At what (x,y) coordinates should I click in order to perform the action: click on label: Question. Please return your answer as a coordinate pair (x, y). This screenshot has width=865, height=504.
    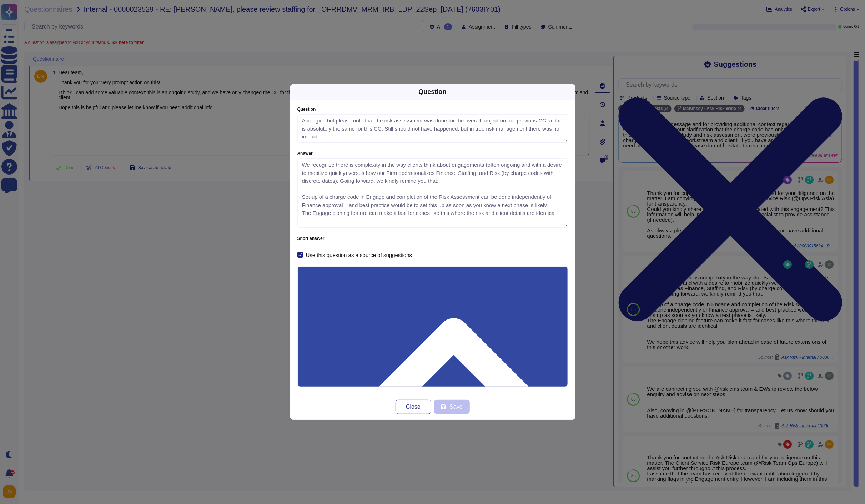
    Looking at the image, I should click on (433, 109).